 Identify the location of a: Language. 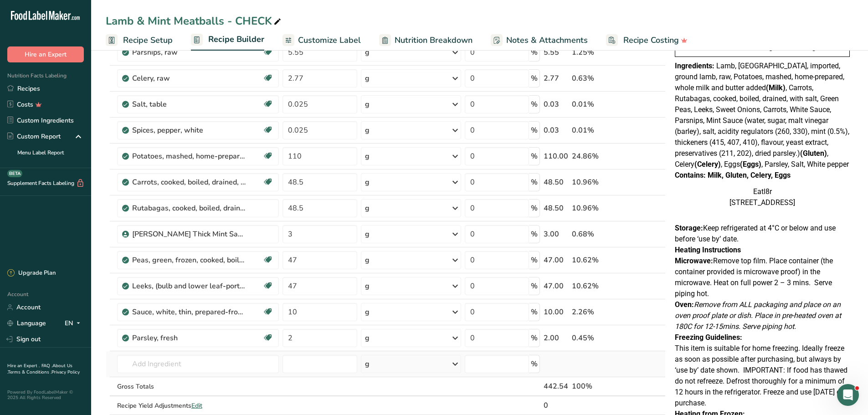
(27, 323).